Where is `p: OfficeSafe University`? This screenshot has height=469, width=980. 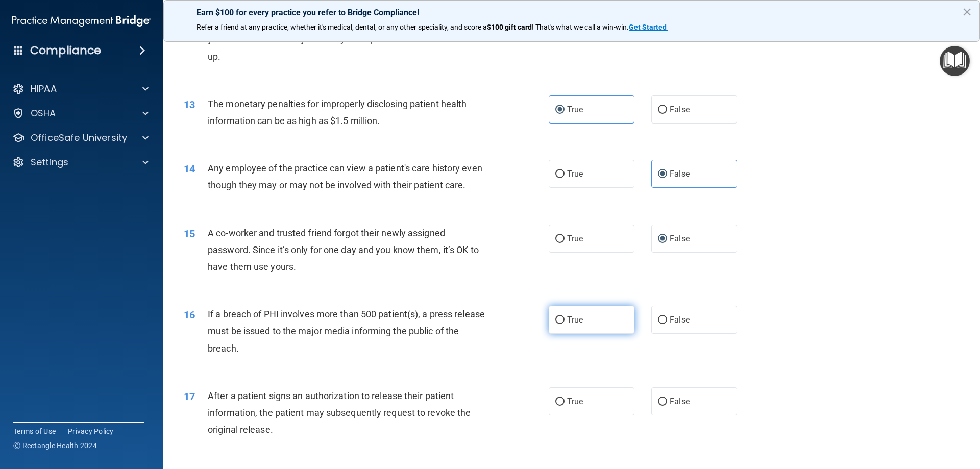
p: OfficeSafe University is located at coordinates (79, 138).